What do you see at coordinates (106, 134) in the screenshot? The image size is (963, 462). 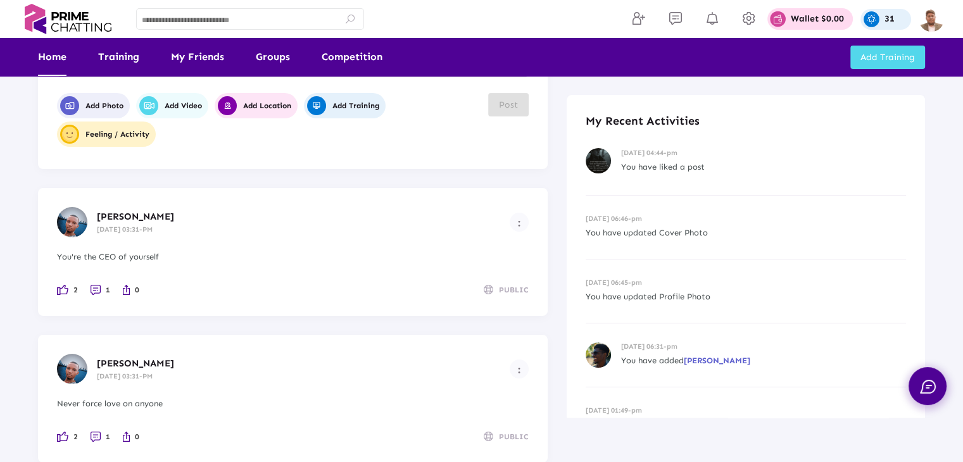 I see `button: user-profileFeeling / Activity` at bounding box center [106, 134].